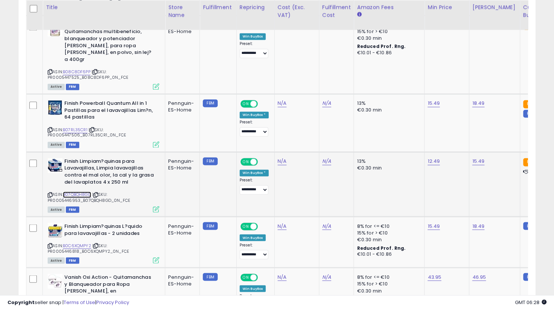  What do you see at coordinates (359, 15) in the screenshot?
I see `small: Amazon Fees.` at bounding box center [359, 15].